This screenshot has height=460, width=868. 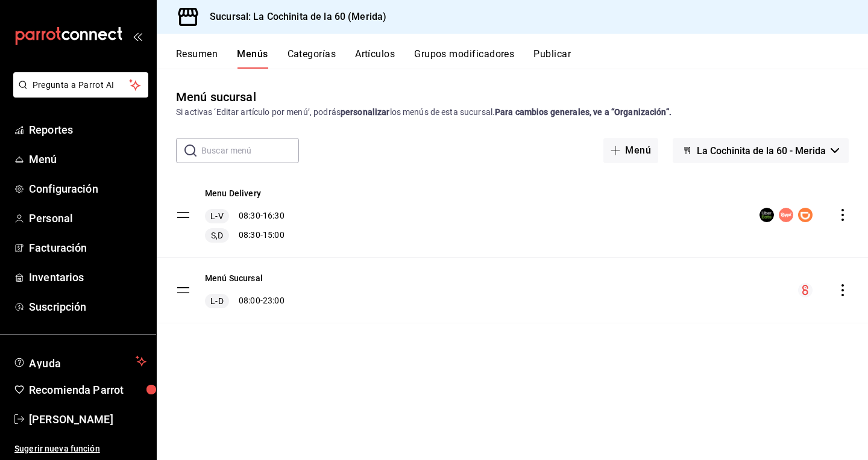 I want to click on div: 08:30 - 15:00, so click(x=245, y=235).